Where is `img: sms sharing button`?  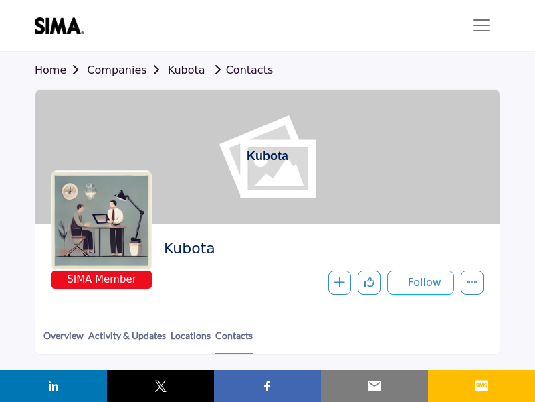 img: sms sharing button is located at coordinates (482, 386).